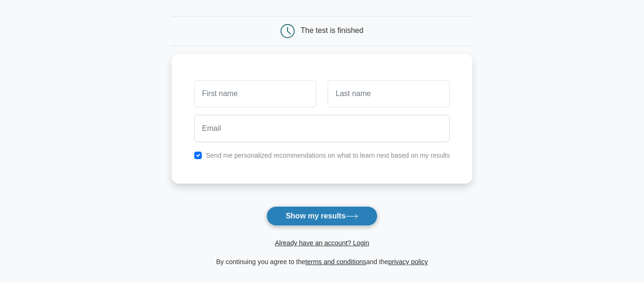 This screenshot has height=282, width=644. I want to click on input: Last name, so click(388, 94).